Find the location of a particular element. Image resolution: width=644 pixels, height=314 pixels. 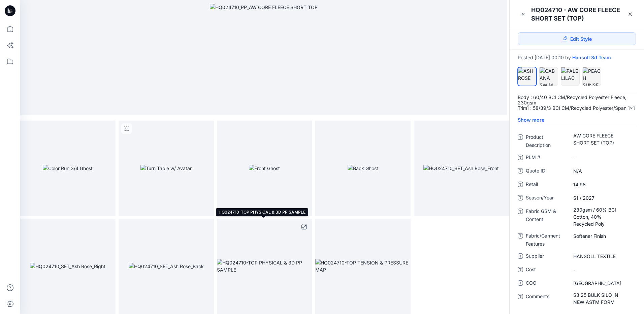

button: full screen is located at coordinates (304, 226).